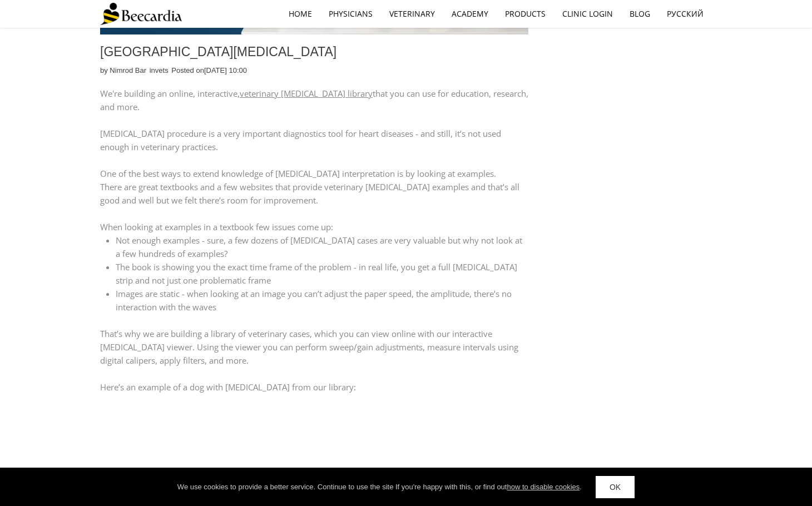 The width and height of the screenshot is (812, 506). Describe the element at coordinates (412, 14) in the screenshot. I see `a: Veterinary` at that location.